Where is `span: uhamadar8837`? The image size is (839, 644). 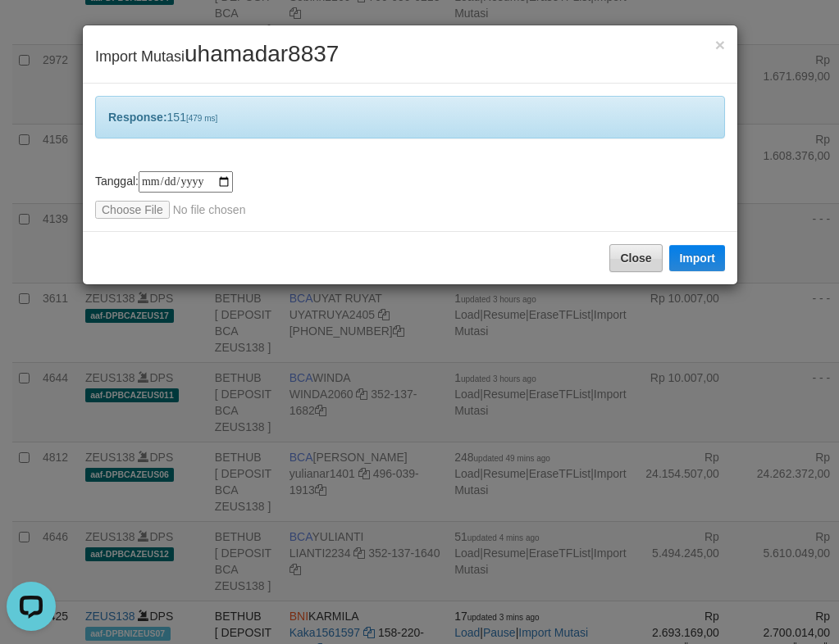 span: uhamadar8837 is located at coordinates (262, 53).